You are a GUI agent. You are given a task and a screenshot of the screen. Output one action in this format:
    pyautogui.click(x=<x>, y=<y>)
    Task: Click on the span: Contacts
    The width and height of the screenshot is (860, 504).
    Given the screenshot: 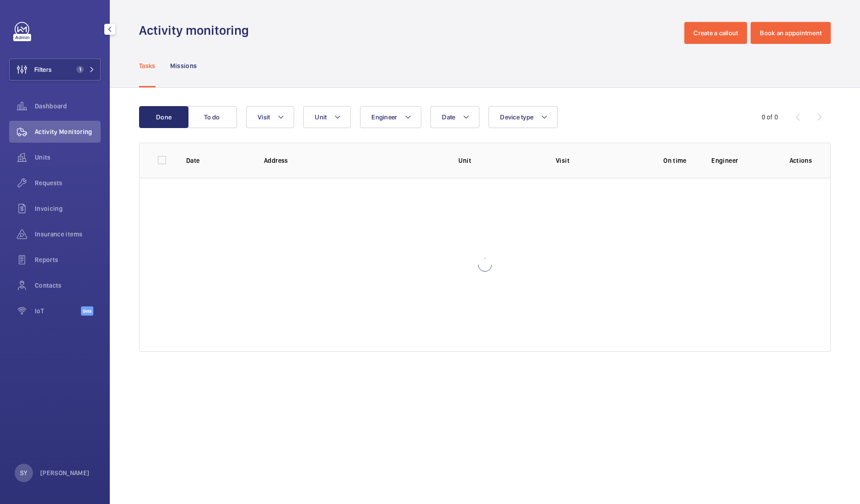 What is the action you would take?
    pyautogui.click(x=68, y=285)
    